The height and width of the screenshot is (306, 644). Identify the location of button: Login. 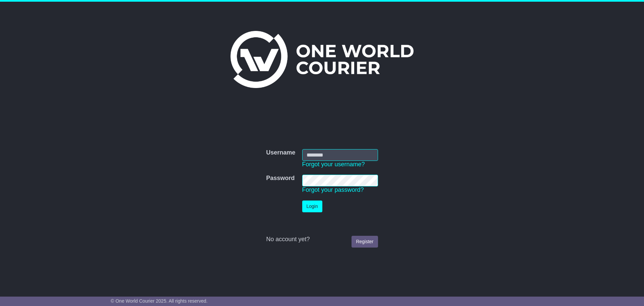
(312, 206).